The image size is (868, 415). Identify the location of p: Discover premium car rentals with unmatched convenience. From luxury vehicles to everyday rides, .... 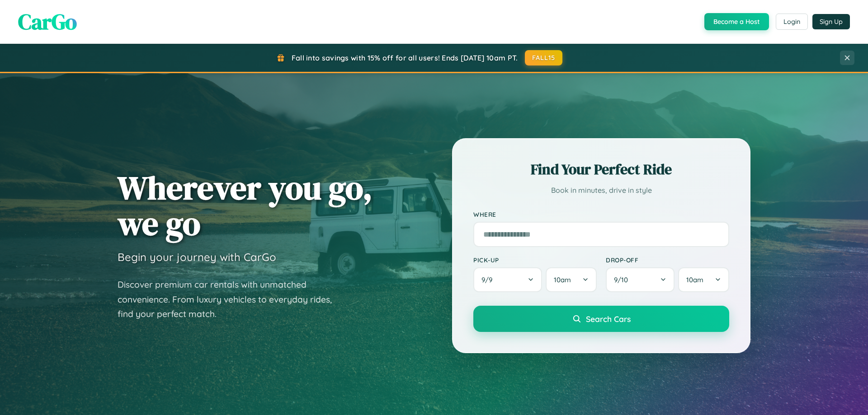
(231, 299).